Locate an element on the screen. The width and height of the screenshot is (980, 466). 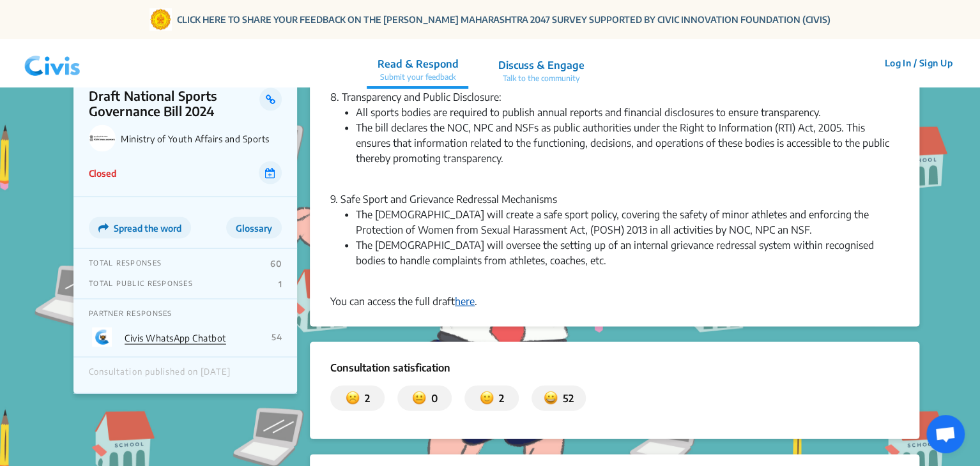
img: Gom Logo is located at coordinates (160, 19).